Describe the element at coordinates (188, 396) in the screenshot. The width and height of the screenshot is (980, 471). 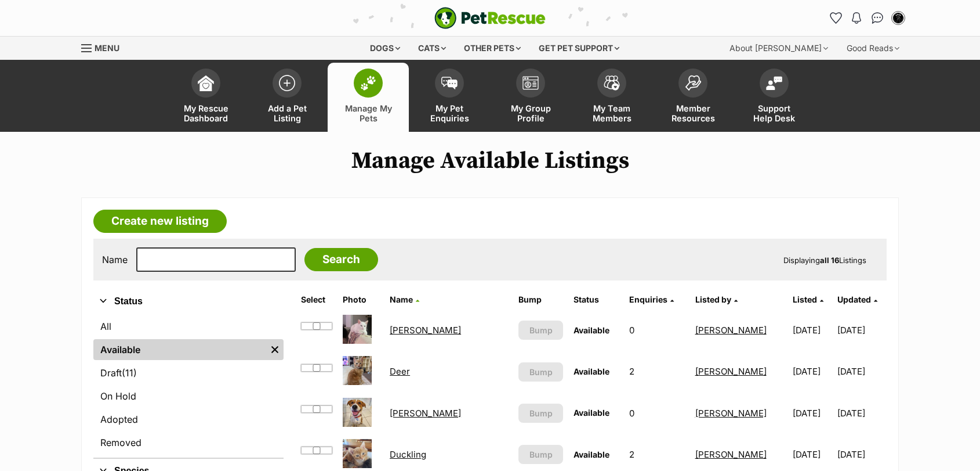
I see `a: On Hold` at that location.